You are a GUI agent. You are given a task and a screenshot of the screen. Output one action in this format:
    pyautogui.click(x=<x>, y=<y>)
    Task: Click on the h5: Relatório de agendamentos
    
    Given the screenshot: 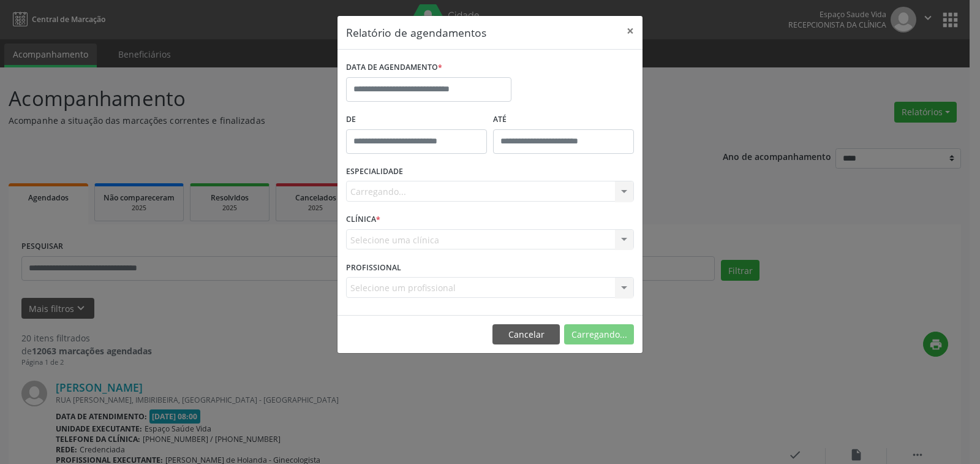 What is the action you would take?
    pyautogui.click(x=416, y=33)
    